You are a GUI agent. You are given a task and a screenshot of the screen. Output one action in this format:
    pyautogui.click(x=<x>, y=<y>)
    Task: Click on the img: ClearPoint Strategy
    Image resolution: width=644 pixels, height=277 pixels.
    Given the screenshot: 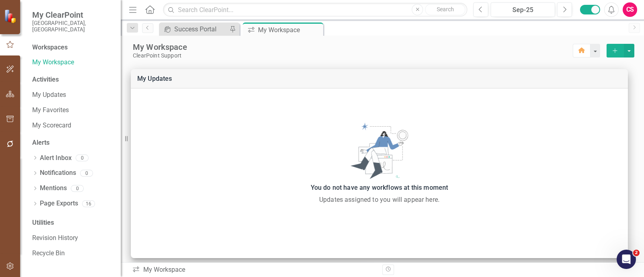 What is the action you would take?
    pyautogui.click(x=11, y=16)
    